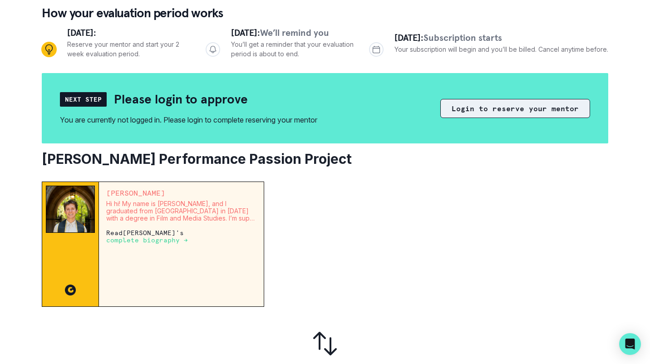 This screenshot has width=650, height=364. Describe the element at coordinates (501, 49) in the screenshot. I see `p: Your subscription will begin and you’ll be billed. Cancel anytime before.` at that location.